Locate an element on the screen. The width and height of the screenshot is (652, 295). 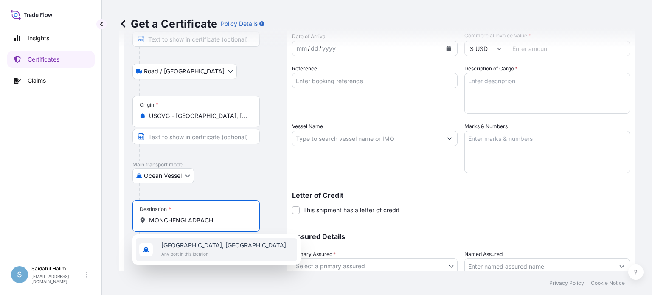
input: Destination is located at coordinates (199, 220).